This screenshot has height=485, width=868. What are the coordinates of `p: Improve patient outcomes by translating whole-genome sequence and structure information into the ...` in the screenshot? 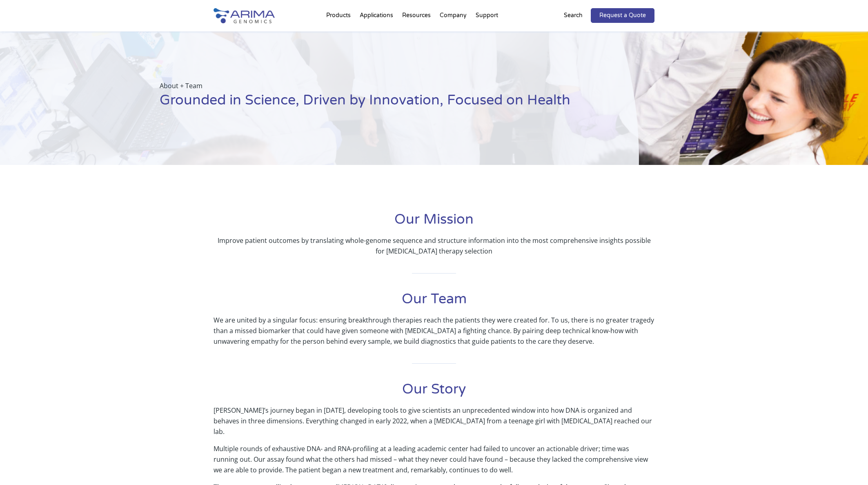 It's located at (434, 246).